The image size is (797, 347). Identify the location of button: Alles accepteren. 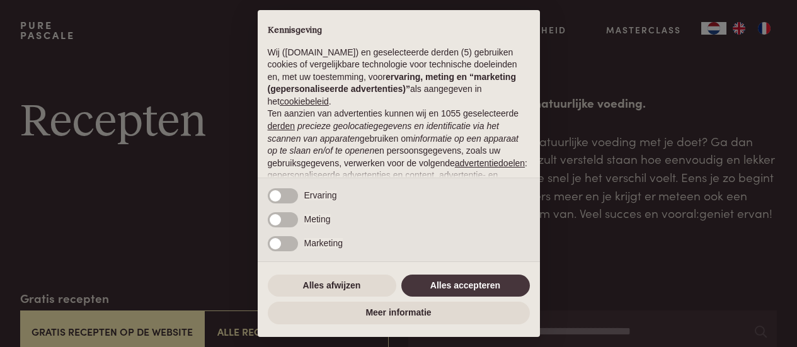
(465, 286).